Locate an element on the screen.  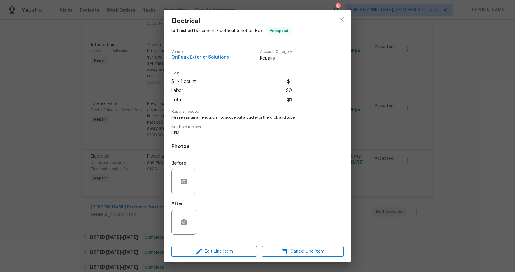
span: OnPeak Exterior Solutions is located at coordinates (200, 57).